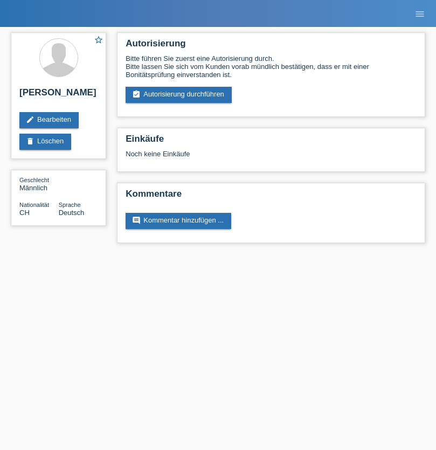 The width and height of the screenshot is (436, 450). I want to click on span: Sprache, so click(70, 205).